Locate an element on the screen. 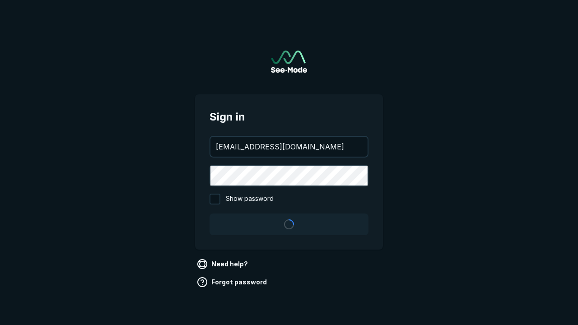  input: your@email.com is located at coordinates (289, 147).